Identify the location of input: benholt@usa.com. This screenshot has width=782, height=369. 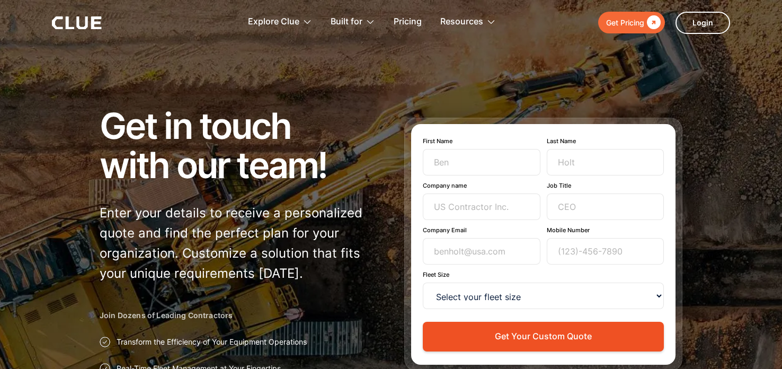
(481, 251).